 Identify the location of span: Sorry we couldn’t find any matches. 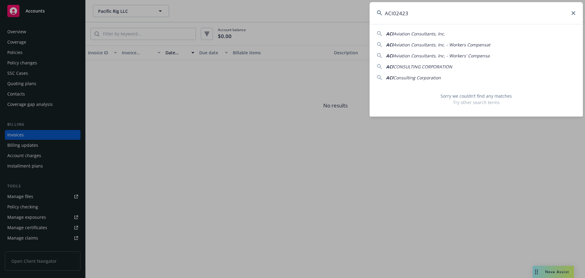
(477, 96).